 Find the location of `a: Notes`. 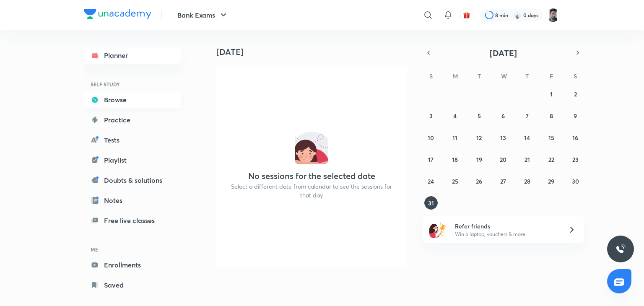

a: Notes is located at coordinates (132, 200).